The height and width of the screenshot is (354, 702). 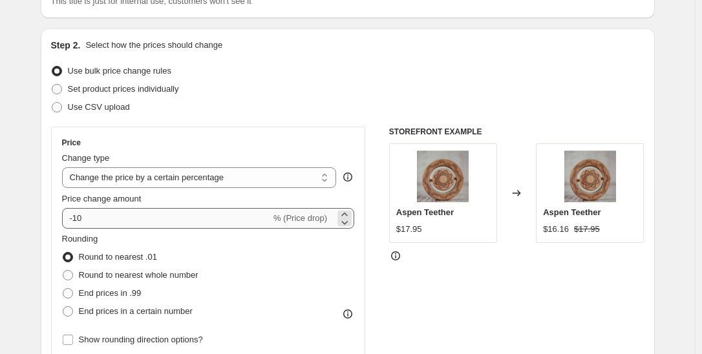 What do you see at coordinates (86, 158) in the screenshot?
I see `span: Change type` at bounding box center [86, 158].